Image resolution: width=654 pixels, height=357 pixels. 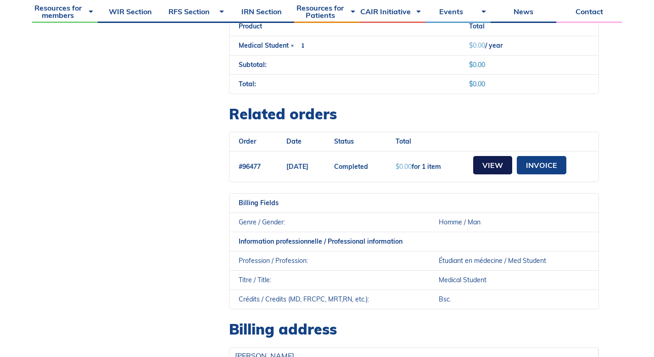 I want to click on td: Homme / Man, so click(x=514, y=222).